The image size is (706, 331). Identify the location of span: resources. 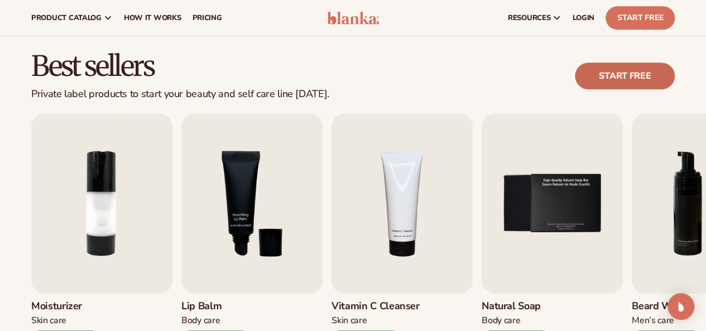
(529, 18).